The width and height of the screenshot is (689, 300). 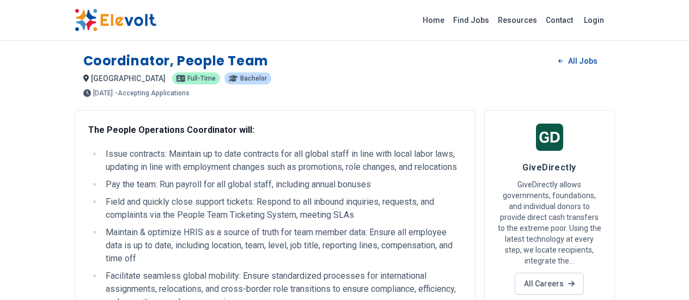 I want to click on li: Issue contracts: Maintain up to date contracts for all global staff in line with local labor laws..., so click(x=282, y=161).